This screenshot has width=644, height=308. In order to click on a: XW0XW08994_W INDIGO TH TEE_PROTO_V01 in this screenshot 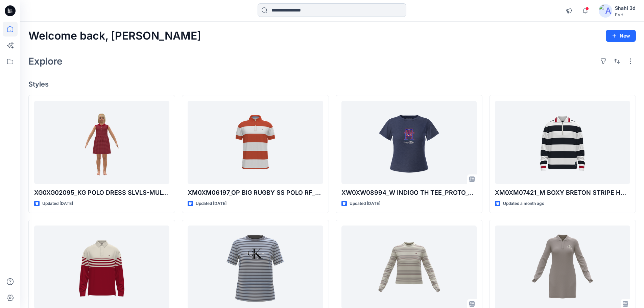, I will do `click(409, 142)`.